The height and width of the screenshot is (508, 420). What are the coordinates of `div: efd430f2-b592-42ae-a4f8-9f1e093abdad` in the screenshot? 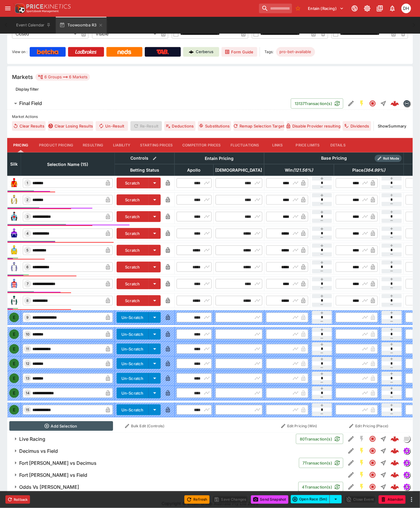 It's located at (395, 439).